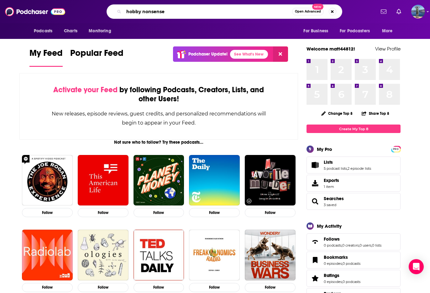 The image size is (430, 293). Describe the element at coordinates (35, 12) in the screenshot. I see `a: Podchaser - Follow, Share and Rate Podcasts` at that location.